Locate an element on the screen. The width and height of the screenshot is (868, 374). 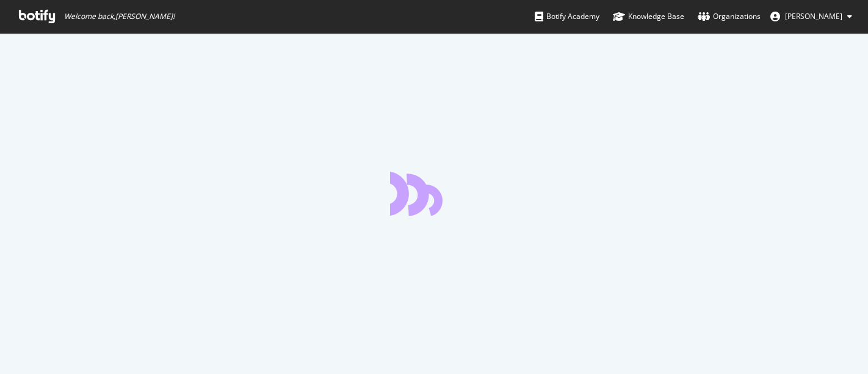
div: animation is located at coordinates (434, 194).